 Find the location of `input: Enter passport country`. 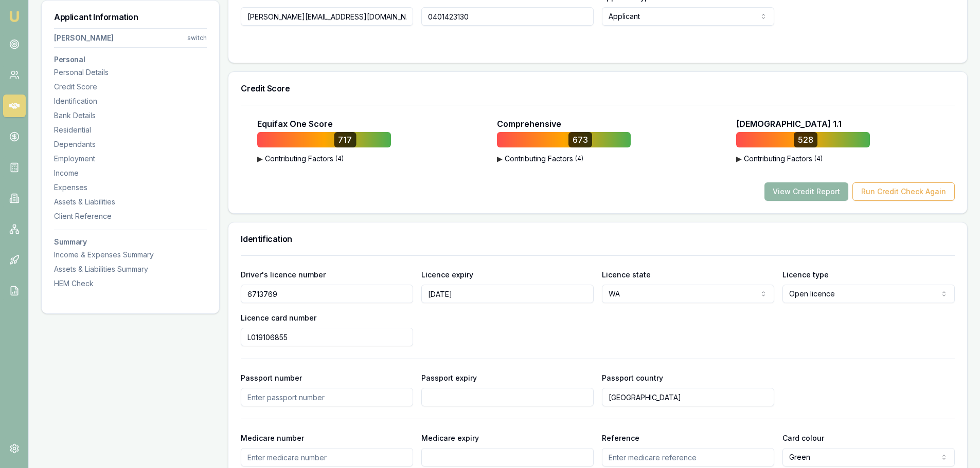

input: Enter passport country is located at coordinates (687, 397).